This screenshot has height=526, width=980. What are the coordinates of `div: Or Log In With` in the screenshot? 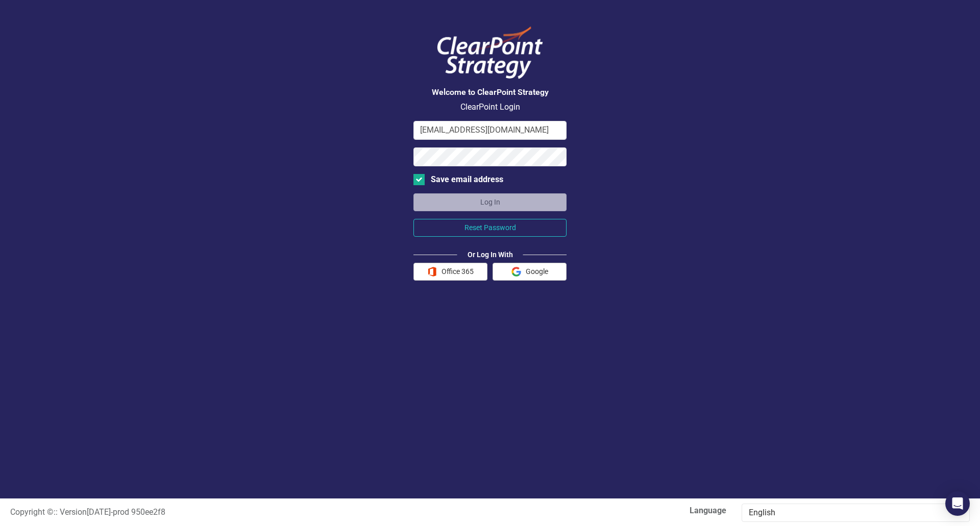 It's located at (490, 255).